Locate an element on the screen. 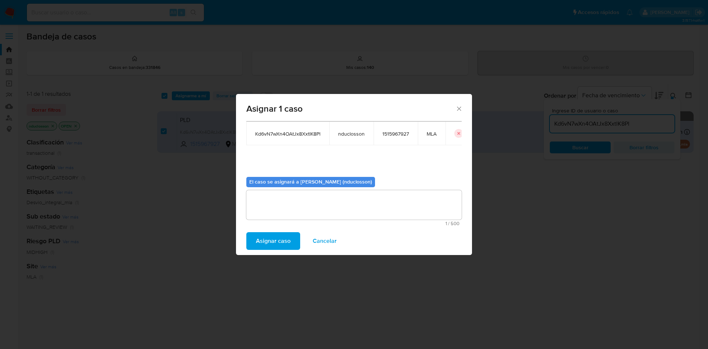  button: Cancelar is located at coordinates (324, 241).